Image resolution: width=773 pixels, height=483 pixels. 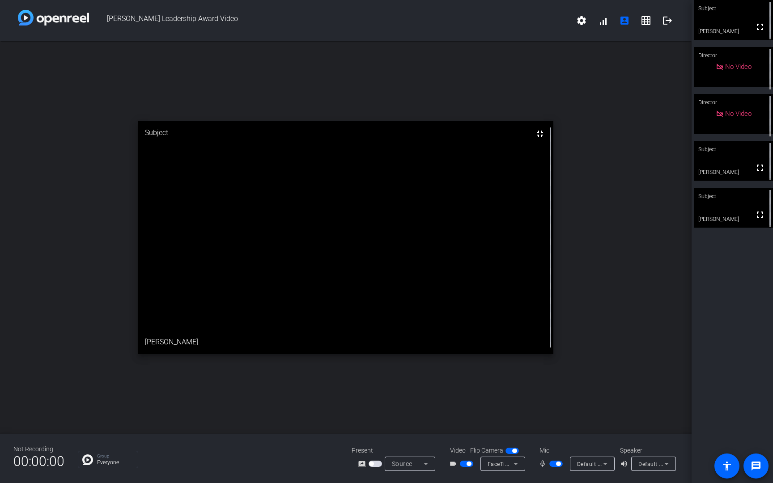 I want to click on span: Flip Camera, so click(x=487, y=450).